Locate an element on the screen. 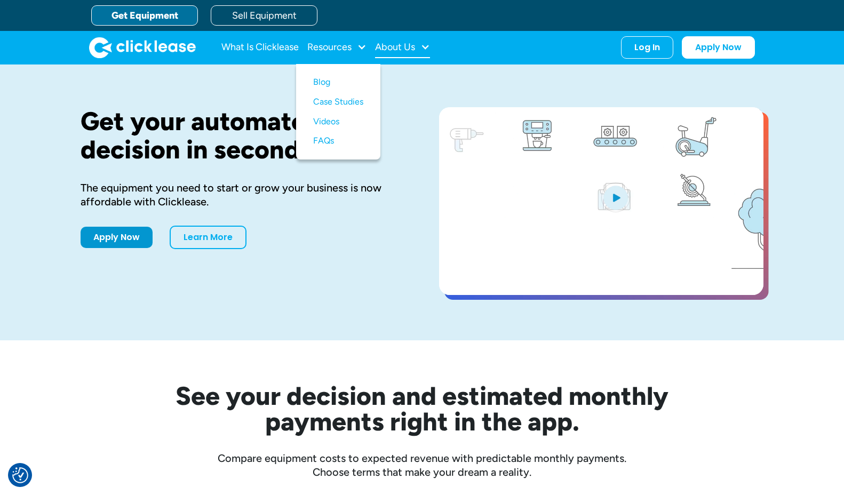 The image size is (844, 495). nav: Resources is located at coordinates (338, 112).